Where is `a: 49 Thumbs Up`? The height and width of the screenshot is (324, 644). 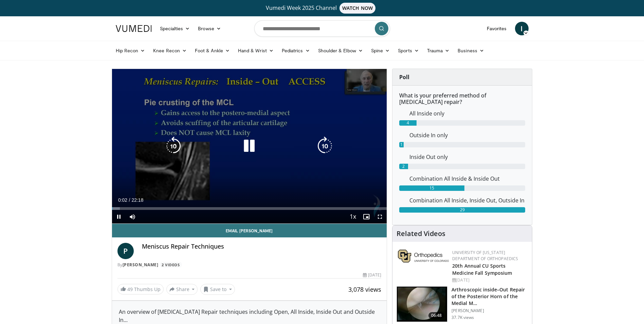 a: 49 Thumbs Up is located at coordinates (140, 289).